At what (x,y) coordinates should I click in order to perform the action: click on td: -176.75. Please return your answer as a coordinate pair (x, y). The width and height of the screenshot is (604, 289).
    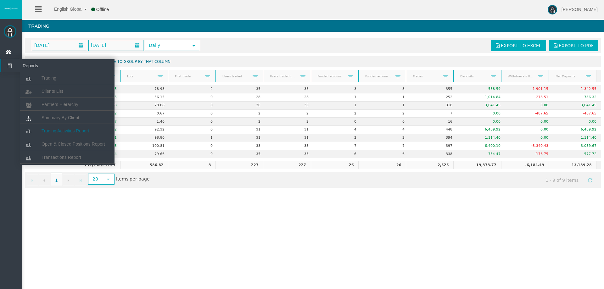
    Looking at the image, I should click on (529, 154).